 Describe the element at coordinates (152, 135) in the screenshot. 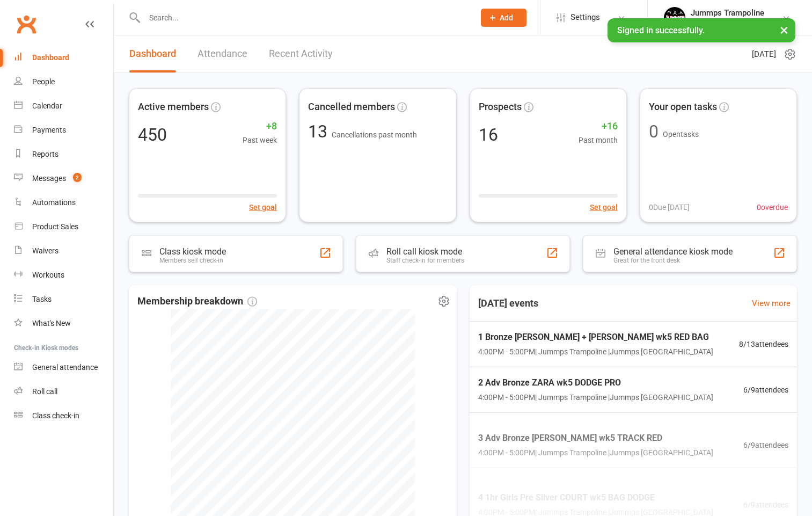

I see `div: 450` at that location.